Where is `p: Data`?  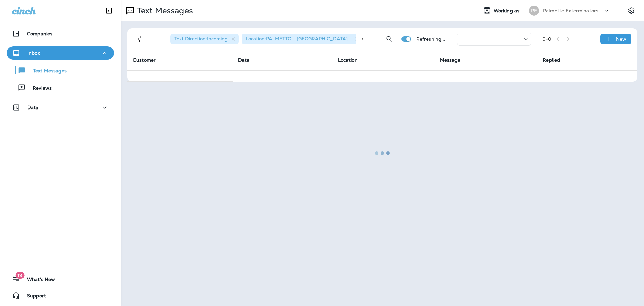
p: Data is located at coordinates (33, 108).